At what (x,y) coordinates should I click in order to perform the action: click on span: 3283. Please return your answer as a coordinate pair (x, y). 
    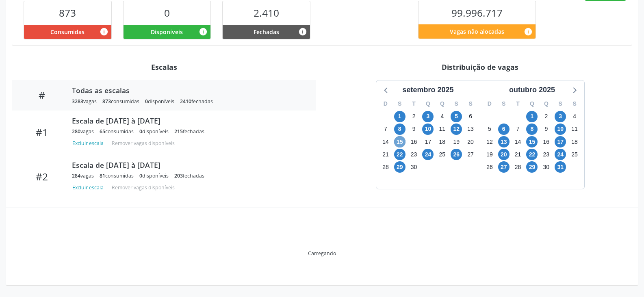
    Looking at the image, I should click on (78, 101).